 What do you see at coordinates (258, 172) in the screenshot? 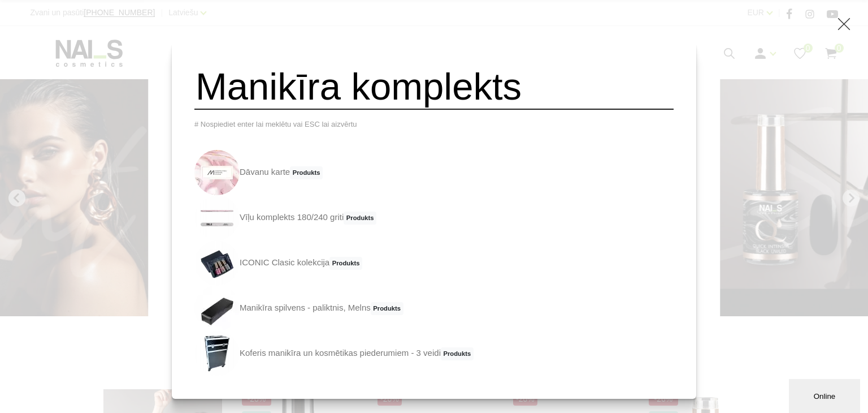
I see `a: Dāvanu karteProdukts` at bounding box center [258, 172].